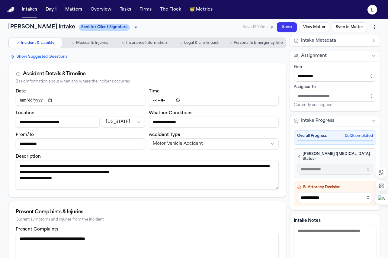  Describe the element at coordinates (201, 10) in the screenshot. I see `a: crownMetrics` at that location.